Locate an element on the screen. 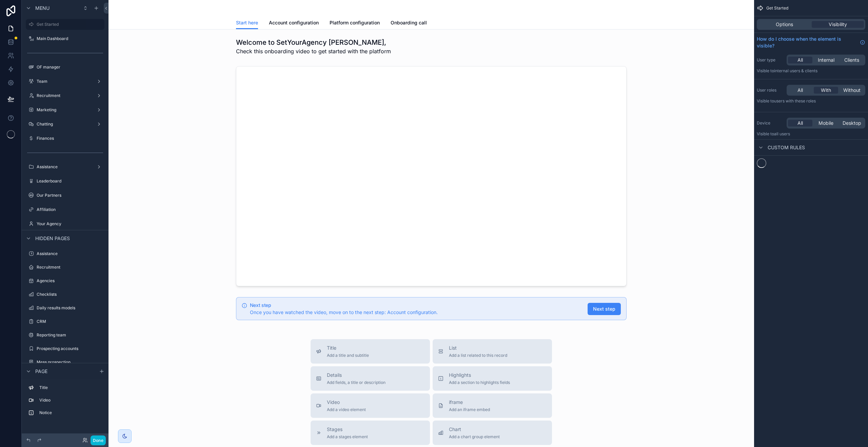 The height and width of the screenshot is (447, 868). span: Without is located at coordinates (851, 90).